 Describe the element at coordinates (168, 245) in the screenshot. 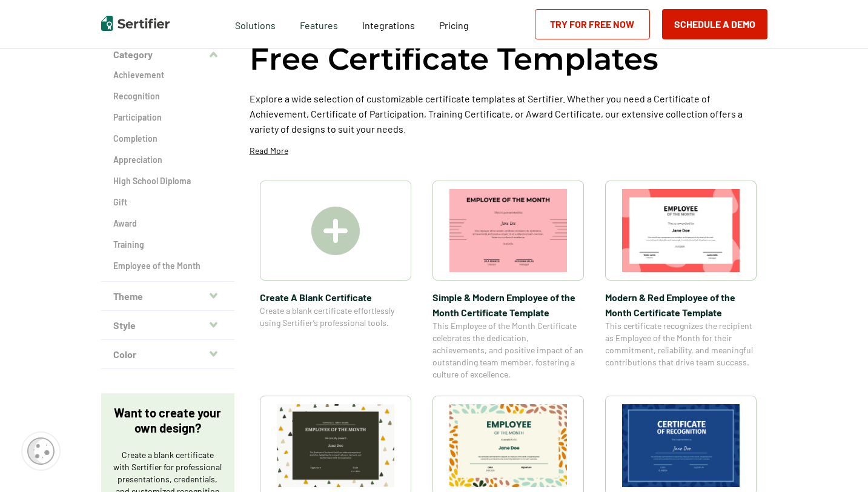

I see `a: Training` at that location.